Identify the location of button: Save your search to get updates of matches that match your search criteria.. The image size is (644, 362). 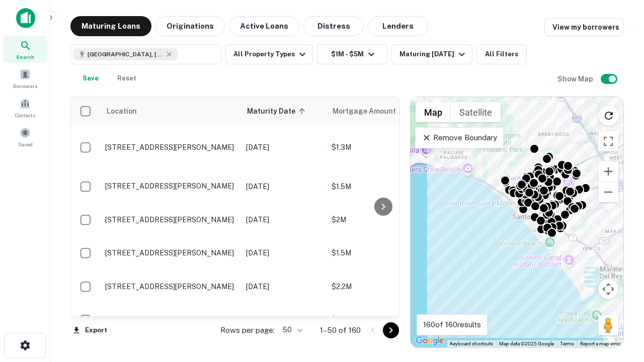
(90, 78).